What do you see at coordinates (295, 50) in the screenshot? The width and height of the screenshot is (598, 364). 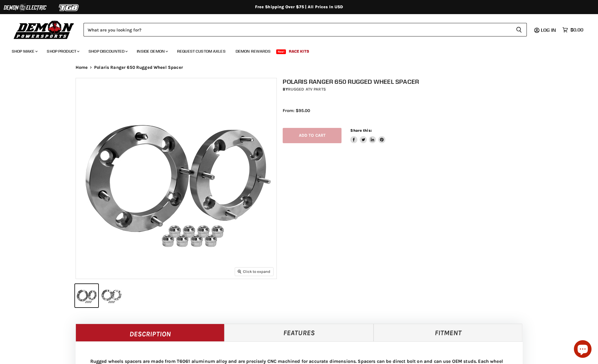 I see `ul: Main menu` at bounding box center [295, 50].